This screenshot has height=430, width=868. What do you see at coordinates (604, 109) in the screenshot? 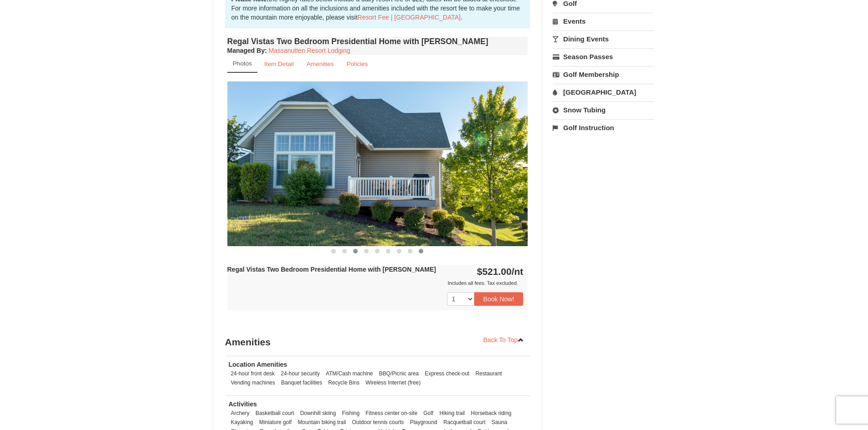
I see `a: Snow Tubing` at bounding box center [604, 109].